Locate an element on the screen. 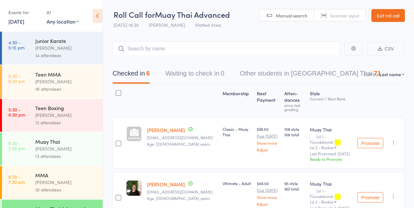 The height and width of the screenshot is (208, 414). label: Sort by is located at coordinates (371, 74).